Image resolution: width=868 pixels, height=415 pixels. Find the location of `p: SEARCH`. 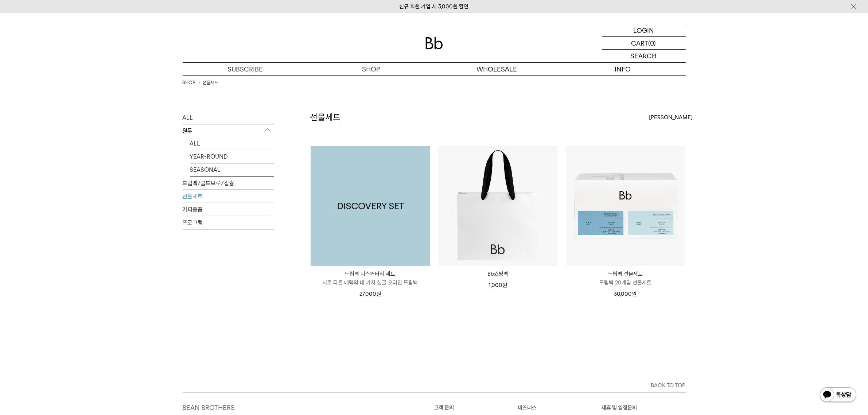

p: SEARCH is located at coordinates (644, 56).